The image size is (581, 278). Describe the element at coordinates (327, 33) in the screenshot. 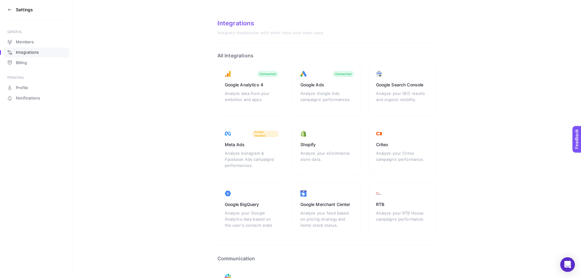

I see `div: Integrate Heybooster with other tools your team uses.` at that location.